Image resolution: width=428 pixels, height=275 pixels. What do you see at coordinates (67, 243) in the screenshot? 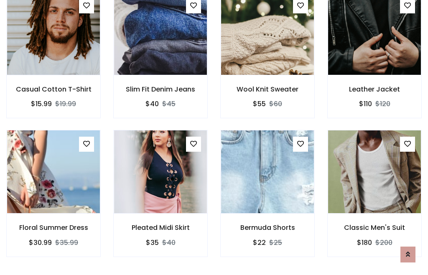
I see `del: $35.99` at bounding box center [67, 243].